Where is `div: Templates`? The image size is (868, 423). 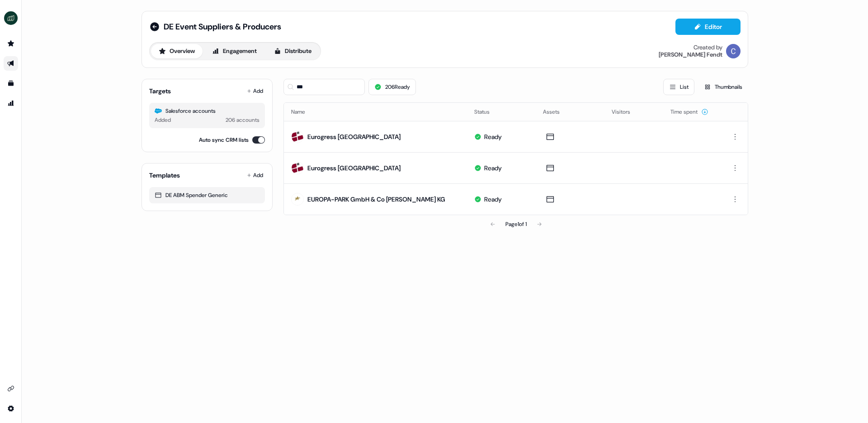 div: Templates is located at coordinates (164, 175).